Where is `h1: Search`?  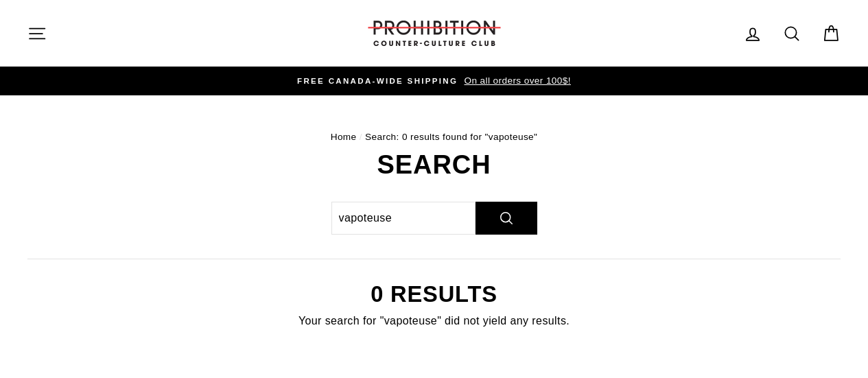 h1: Search is located at coordinates (434, 164).